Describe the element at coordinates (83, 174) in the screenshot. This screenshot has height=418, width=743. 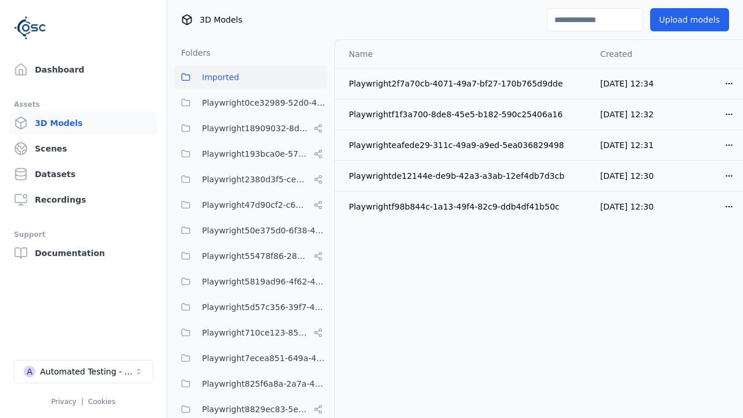
I see `a: Datasets` at that location.